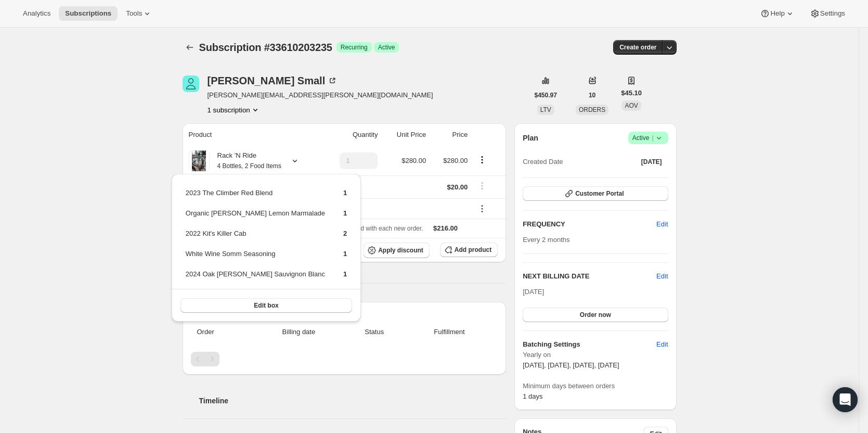 This screenshot has width=868, height=433. What do you see at coordinates (36, 14) in the screenshot?
I see `button: Analytics` at bounding box center [36, 14].